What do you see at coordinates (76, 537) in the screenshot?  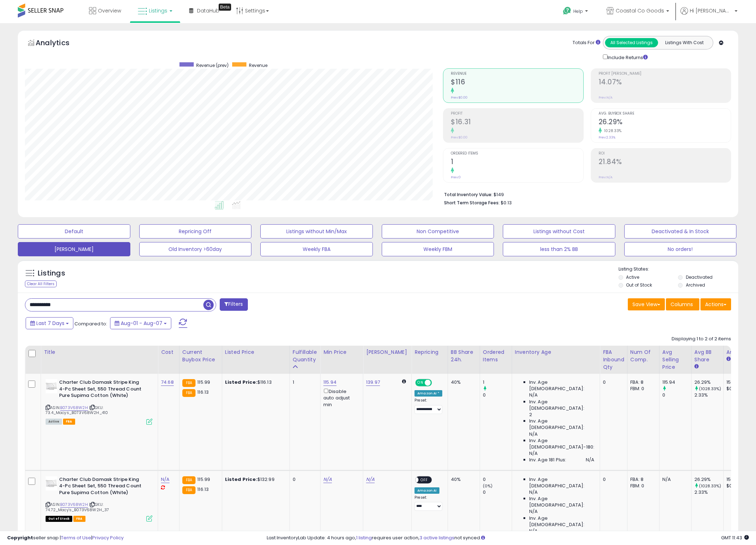 I see `a: Terms of Use` at bounding box center [76, 537].